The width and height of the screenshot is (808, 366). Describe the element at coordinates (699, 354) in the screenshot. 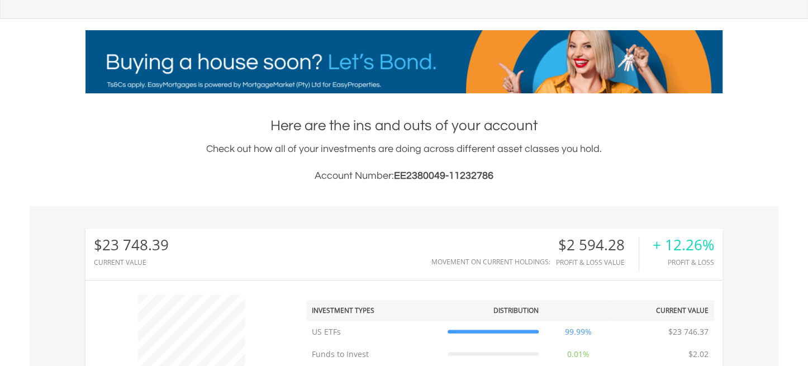

I see `td: $2.02` at that location.